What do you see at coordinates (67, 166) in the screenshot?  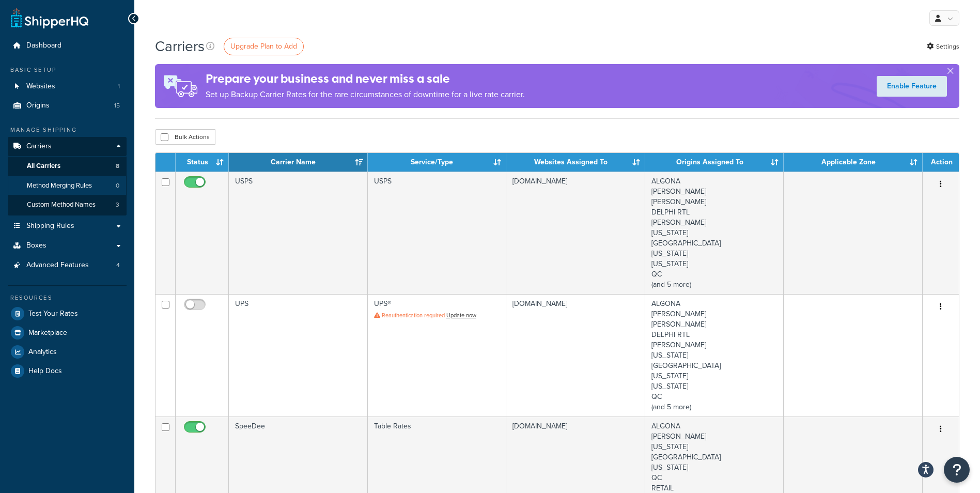 I see `li: All Carriers` at bounding box center [67, 166].